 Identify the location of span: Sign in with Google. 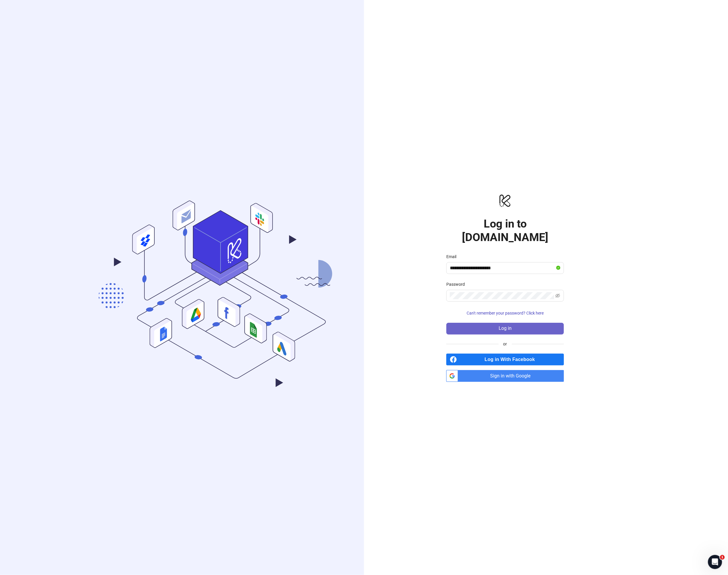
(512, 376).